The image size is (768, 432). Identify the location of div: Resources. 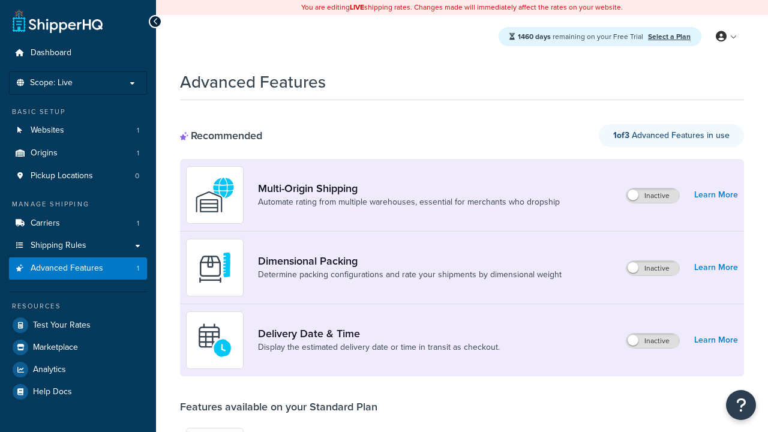
(78, 306).